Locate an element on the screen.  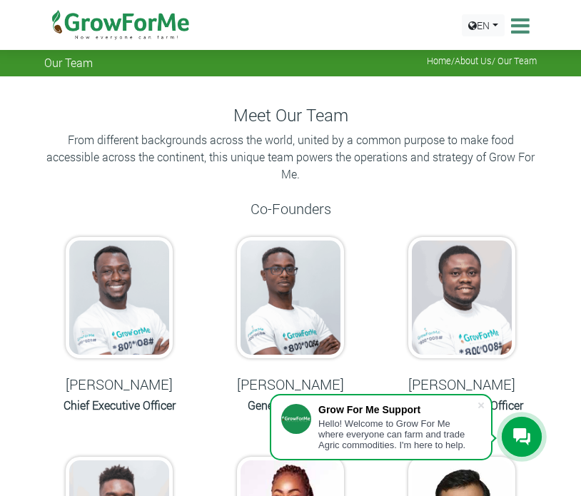
h6: General Manager is located at coordinates (290, 405).